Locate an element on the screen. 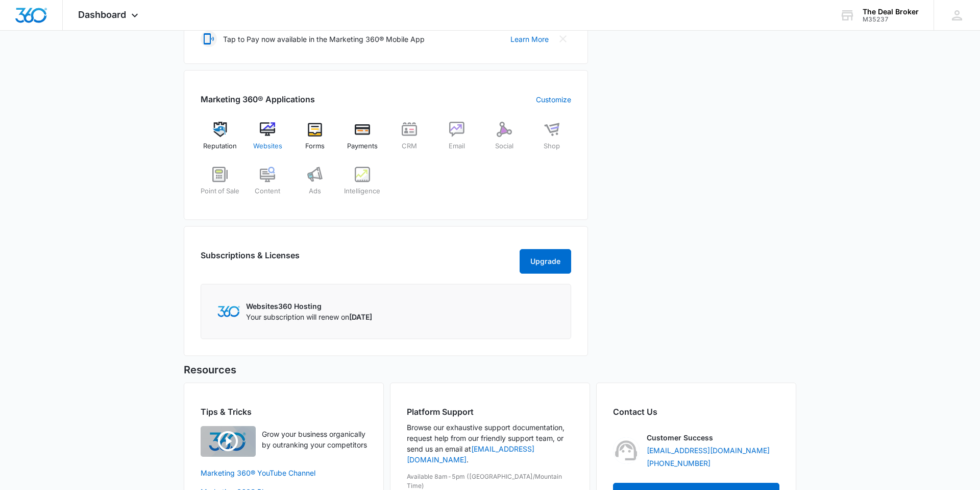  span: Shop is located at coordinates (552, 146).